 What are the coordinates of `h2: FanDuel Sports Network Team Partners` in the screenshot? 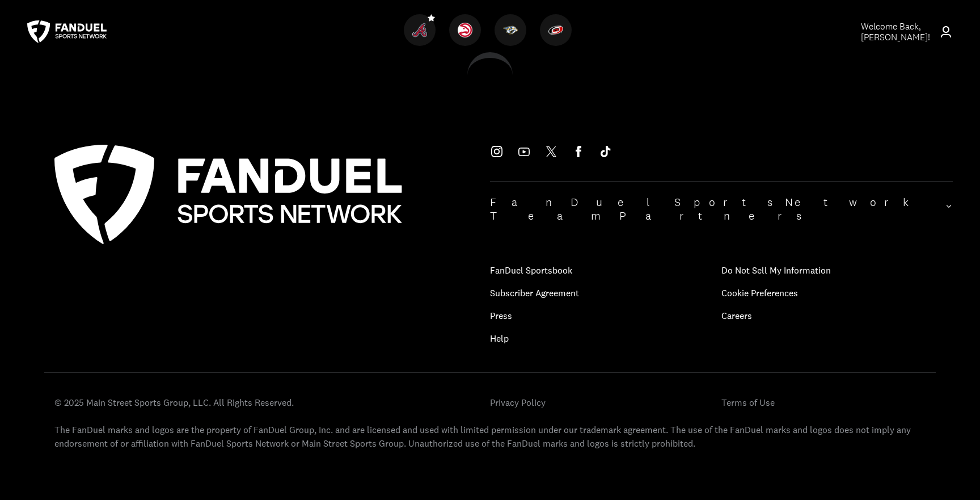 It's located at (717, 209).